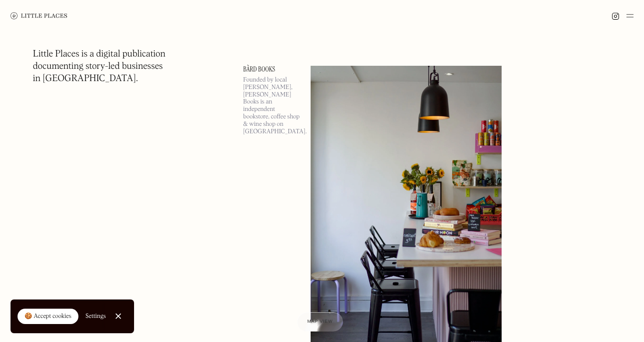  Describe the element at coordinates (118, 316) in the screenshot. I see `div: Close Cookie Popup` at that location.